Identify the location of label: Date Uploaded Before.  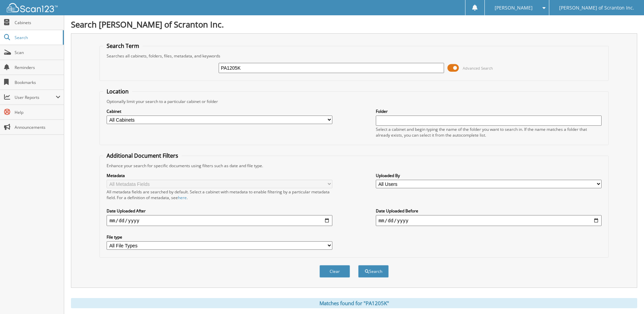
(489, 210).